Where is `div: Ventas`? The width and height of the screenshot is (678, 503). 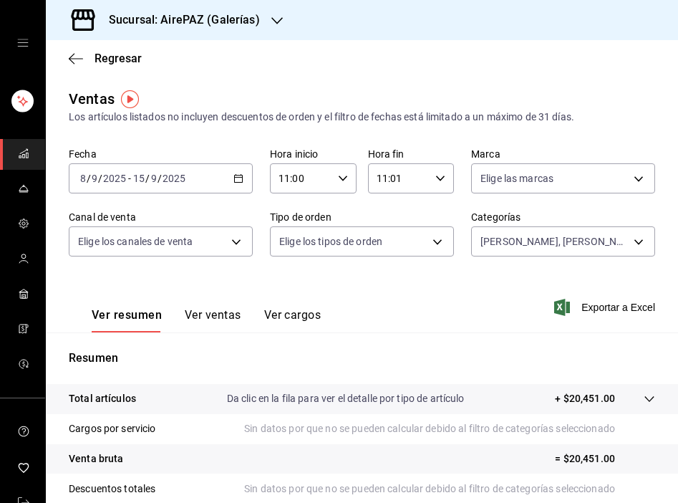 div: Ventas is located at coordinates (92, 99).